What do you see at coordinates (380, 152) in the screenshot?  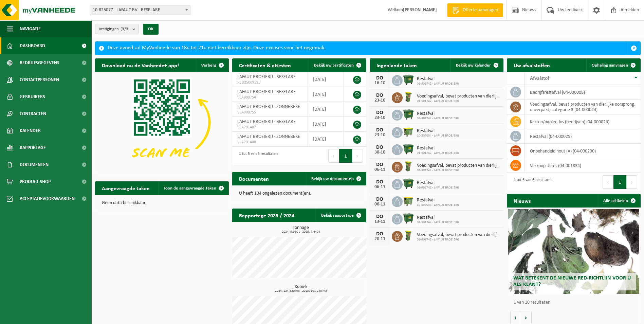 I see `div: 30-10` at bounding box center [380, 152].